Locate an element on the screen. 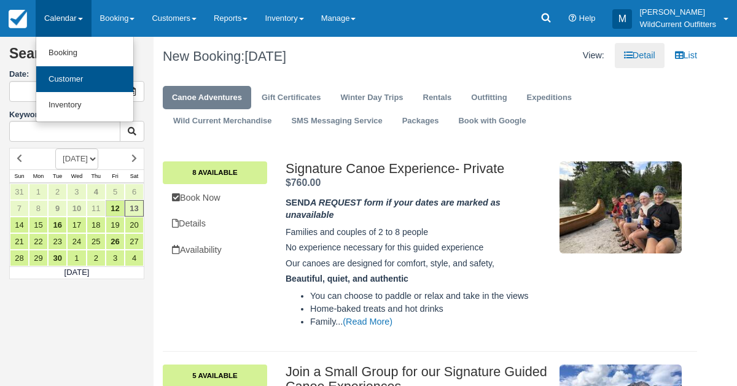 This screenshot has width=737, height=386. a: 10 is located at coordinates (76, 208).